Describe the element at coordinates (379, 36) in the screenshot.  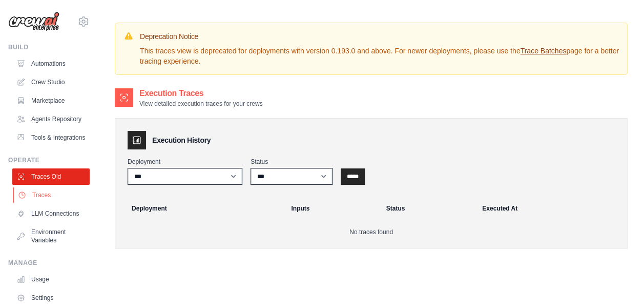
I see `h3: Deprecation Notice` at that location.